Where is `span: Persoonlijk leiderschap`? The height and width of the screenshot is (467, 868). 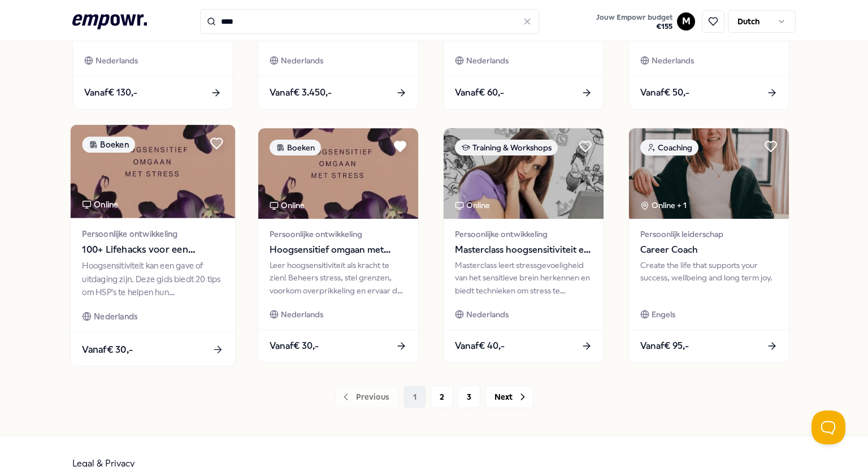
span: Persoonlijk leiderschap is located at coordinates (709, 234).